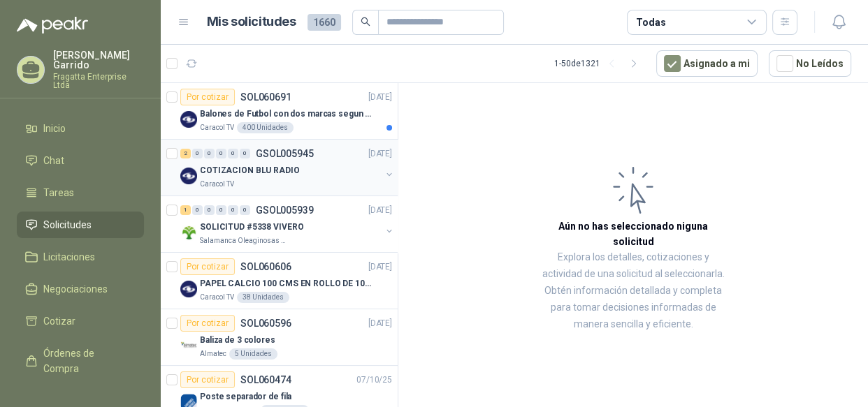  What do you see at coordinates (54, 161) in the screenshot?
I see `span: Chat` at bounding box center [54, 161].